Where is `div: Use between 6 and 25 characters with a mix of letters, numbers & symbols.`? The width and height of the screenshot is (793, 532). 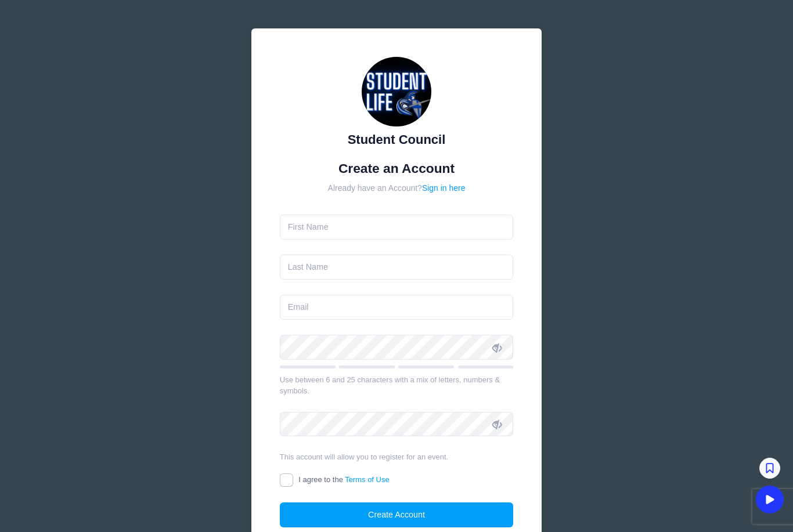
div: Use between 6 and 25 characters with a mix of letters, numbers & symbols. is located at coordinates (396, 385).